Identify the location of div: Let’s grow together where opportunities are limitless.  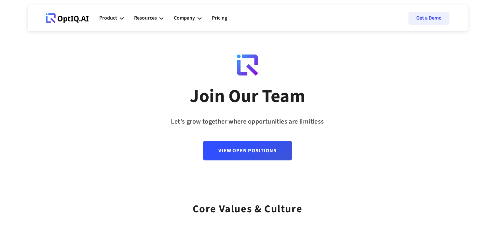
(248, 121).